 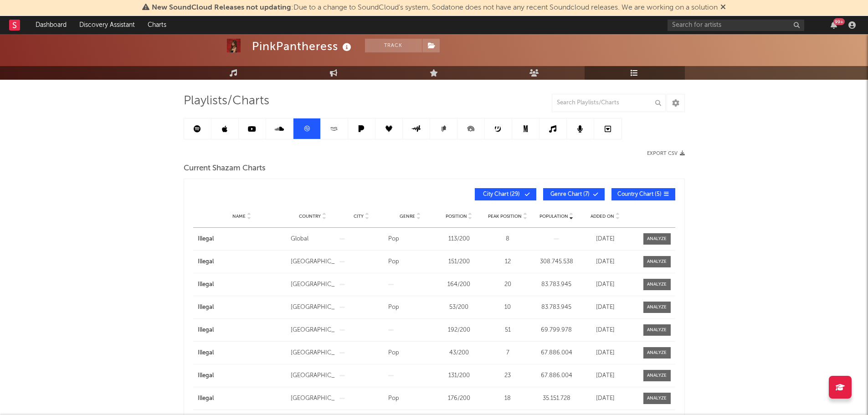 What do you see at coordinates (557, 262) in the screenshot?
I see `div: 308.745.538` at bounding box center [557, 262].